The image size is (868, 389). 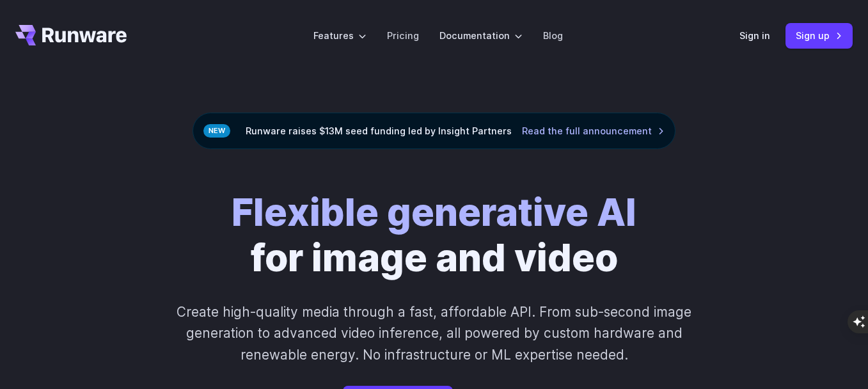 I want to click on label: Features, so click(x=340, y=35).